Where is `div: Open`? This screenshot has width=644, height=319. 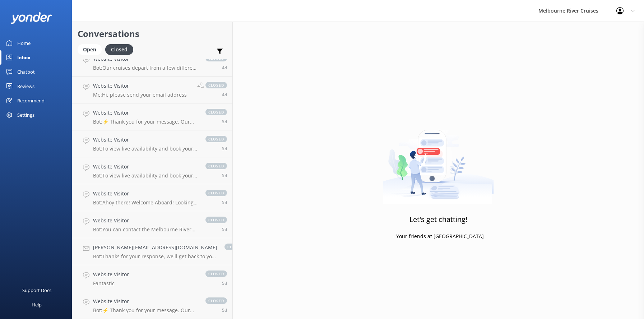 div: Open is located at coordinates (89, 50).